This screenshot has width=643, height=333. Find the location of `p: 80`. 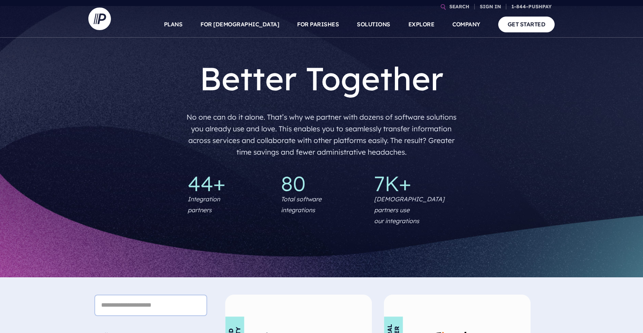

p: 80 is located at coordinates (321, 183).